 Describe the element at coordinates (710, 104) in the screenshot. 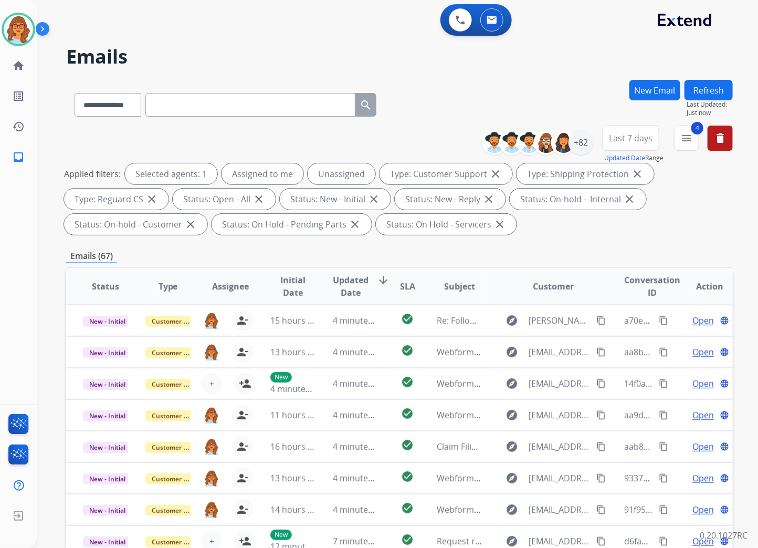

I see `span: Last Updated:` at that location.